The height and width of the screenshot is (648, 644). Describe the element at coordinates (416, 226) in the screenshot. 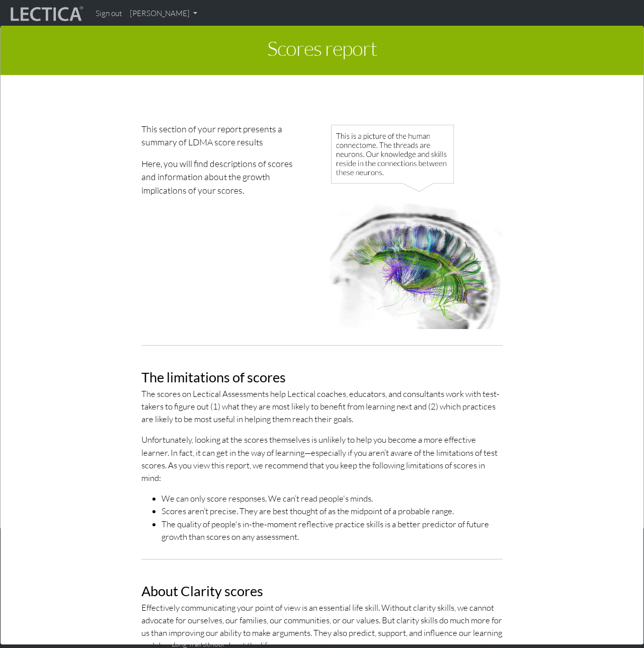

I see `img: Human connectome` at that location.